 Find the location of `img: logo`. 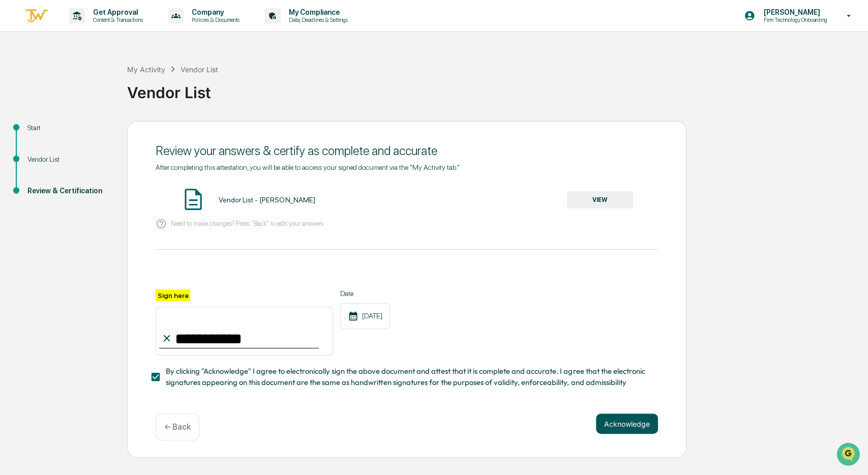

img: logo is located at coordinates (37, 16).